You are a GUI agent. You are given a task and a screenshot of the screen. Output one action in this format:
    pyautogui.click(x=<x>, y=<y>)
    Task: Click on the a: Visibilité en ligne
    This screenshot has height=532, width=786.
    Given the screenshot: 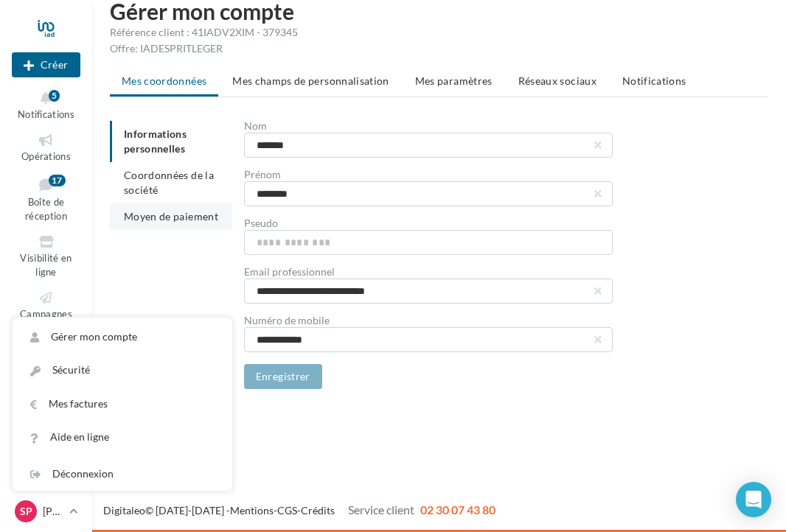 What is the action you would take?
    pyautogui.click(x=46, y=256)
    